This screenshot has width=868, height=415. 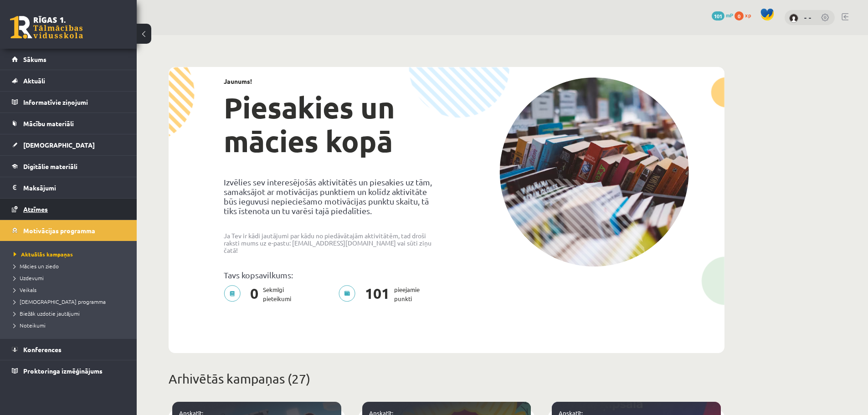 What do you see at coordinates (70, 254) in the screenshot?
I see `a: Aktuālās kampaņas` at bounding box center [70, 254].